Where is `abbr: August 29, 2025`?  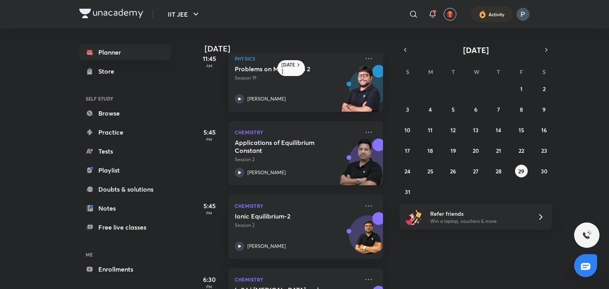
abbr: August 29, 2025 is located at coordinates (521, 171).